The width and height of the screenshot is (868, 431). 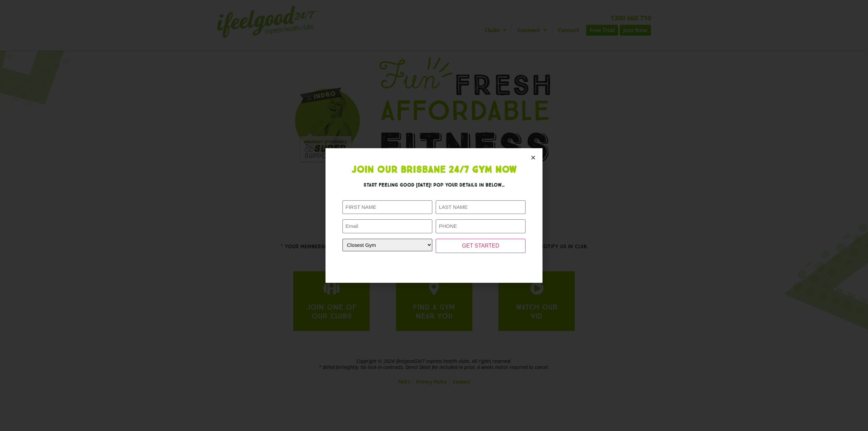 I want to click on a: Close, so click(x=533, y=157).